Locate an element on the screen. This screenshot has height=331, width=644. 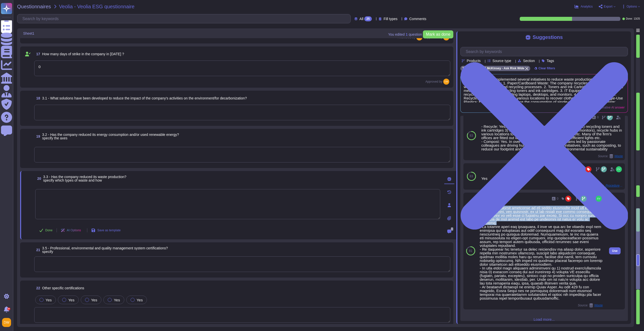
b: 1 is located at coordinates (407, 34).